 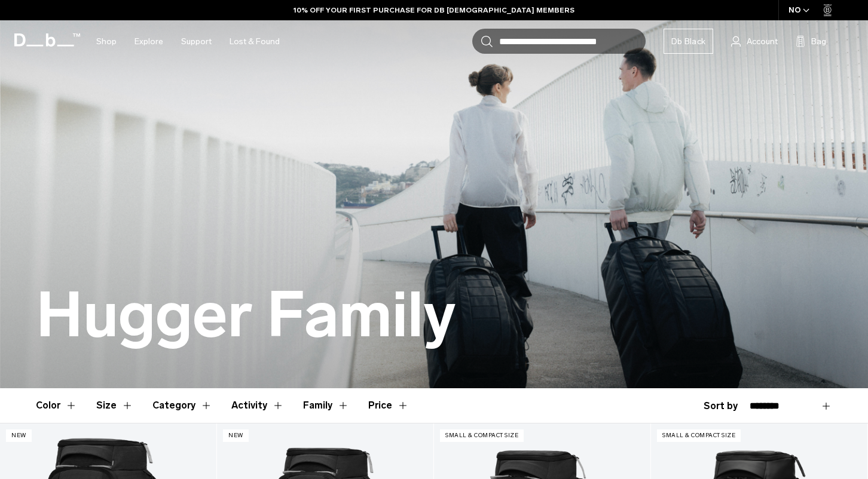 I want to click on a: Account, so click(x=755, y=41).